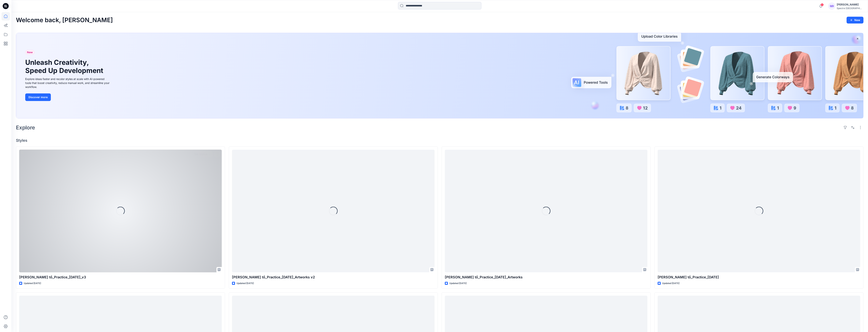 The height and width of the screenshot is (332, 868). I want to click on h2: Explore, so click(25, 127).